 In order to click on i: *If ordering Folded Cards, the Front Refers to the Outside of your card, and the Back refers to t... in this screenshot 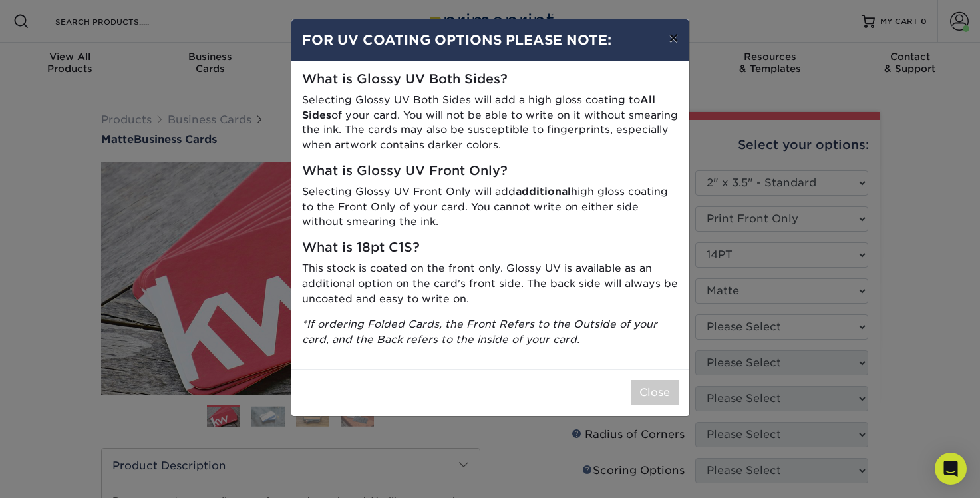, I will do `click(480, 332)`.